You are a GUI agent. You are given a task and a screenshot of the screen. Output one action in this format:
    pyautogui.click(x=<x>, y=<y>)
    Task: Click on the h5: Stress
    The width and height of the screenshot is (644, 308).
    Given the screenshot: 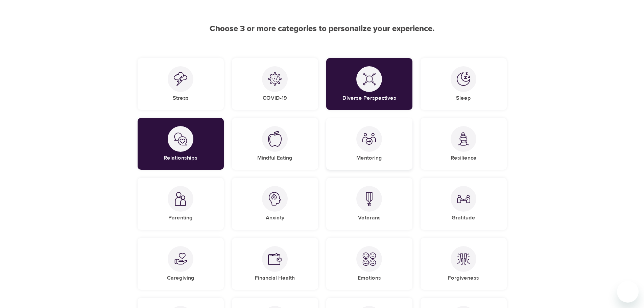 What is the action you would take?
    pyautogui.click(x=181, y=98)
    